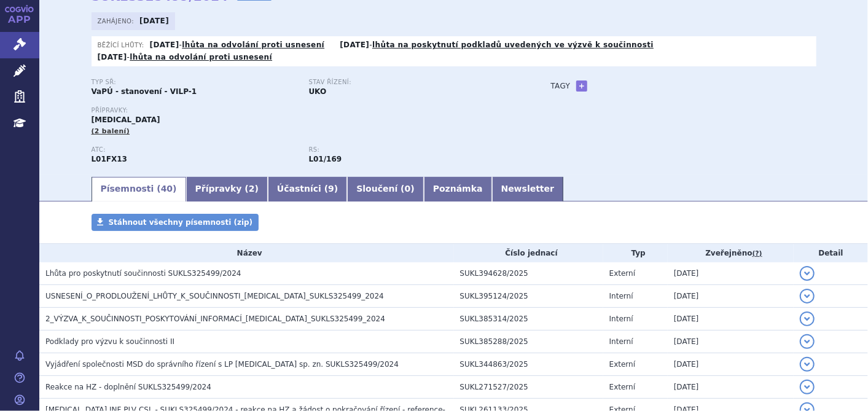 The image size is (868, 411). What do you see at coordinates (139, 189) in the screenshot?
I see `a: Písemnosti (40)` at bounding box center [139, 189].